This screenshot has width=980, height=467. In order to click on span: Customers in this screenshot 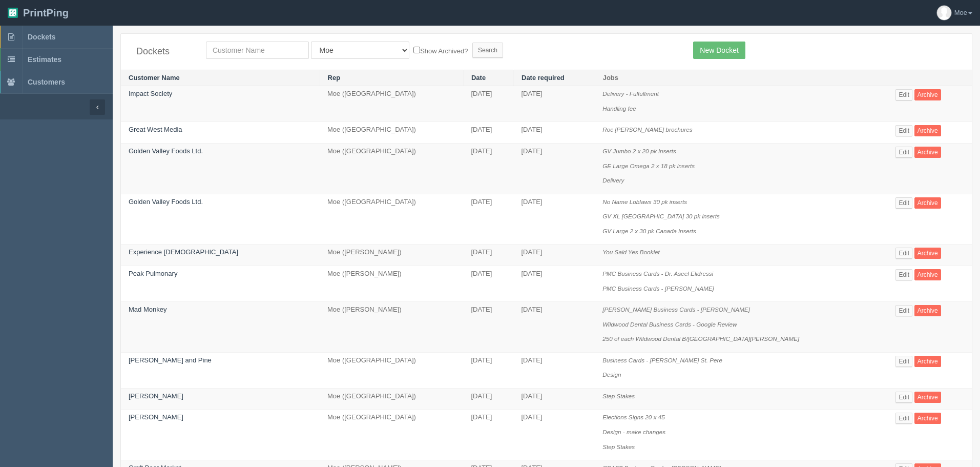, I will do `click(46, 82)`.